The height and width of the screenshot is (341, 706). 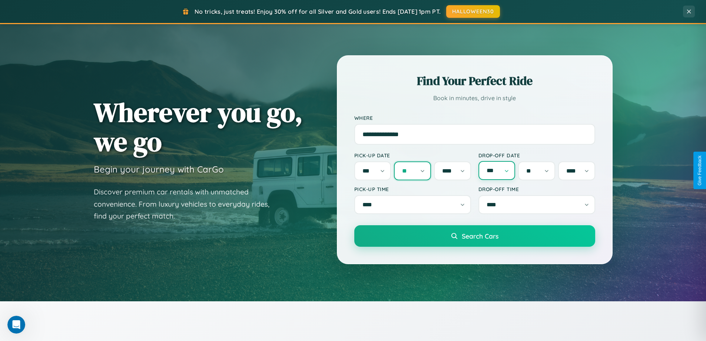 What do you see at coordinates (480, 236) in the screenshot?
I see `span: Search Cars` at bounding box center [480, 236].